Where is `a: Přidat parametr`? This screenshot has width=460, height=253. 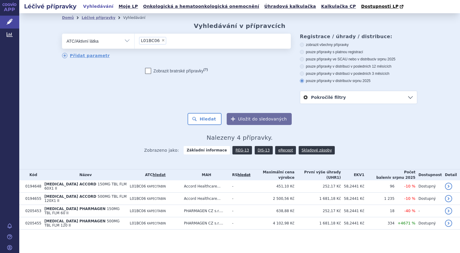 a: Přidat parametr is located at coordinates (86, 56).